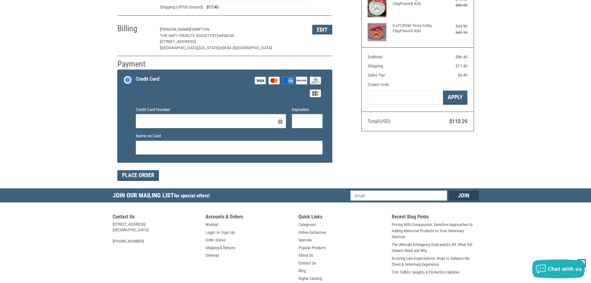 The image size is (591, 283). What do you see at coordinates (216, 240) in the screenshot?
I see `a: Order Status` at bounding box center [216, 240].